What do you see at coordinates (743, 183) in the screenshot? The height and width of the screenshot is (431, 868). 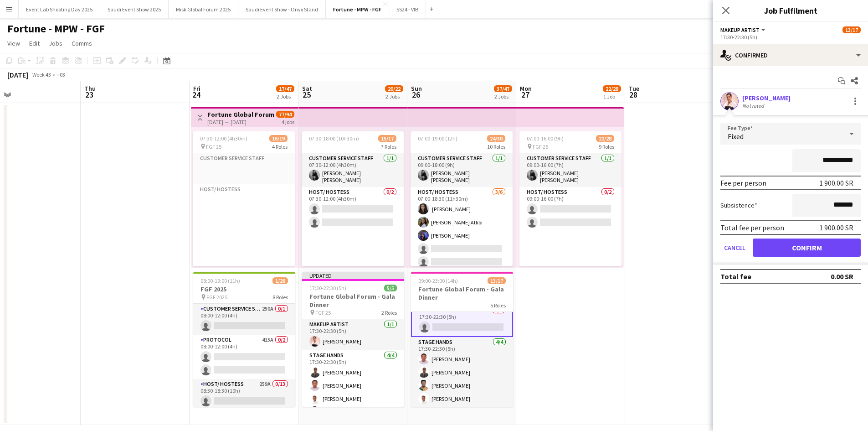 I see `div: Fee per person` at bounding box center [743, 183].